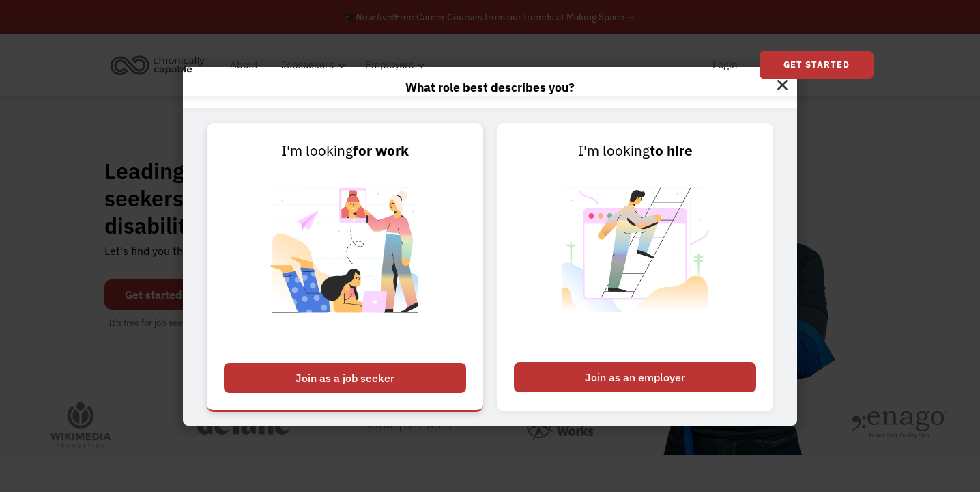  What do you see at coordinates (345, 267) in the screenshot?
I see `a: I'm lookingfor workJoin as a job seeker` at bounding box center [345, 267].